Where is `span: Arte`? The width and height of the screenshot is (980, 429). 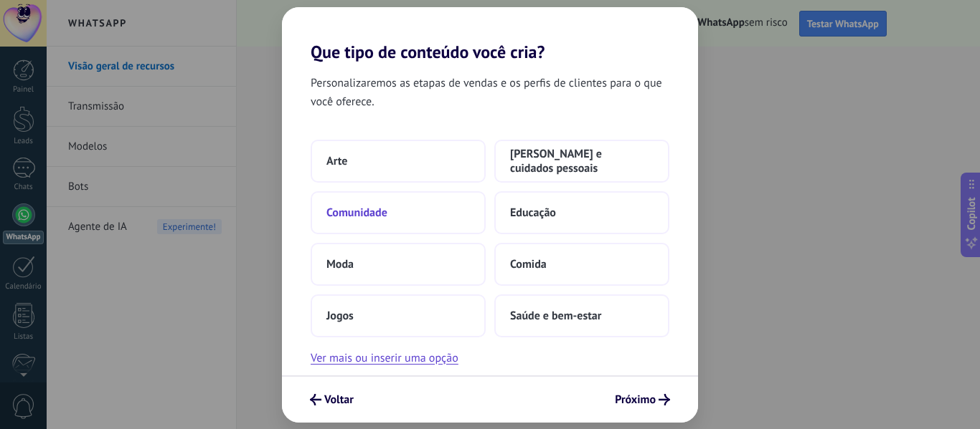 span: Arte is located at coordinates (336, 162).